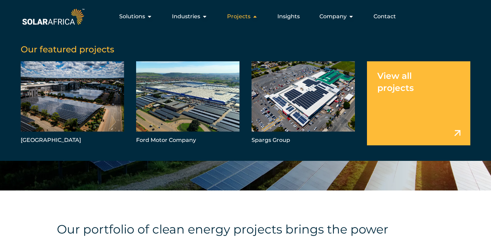 The width and height of the screenshot is (491, 238). Describe the element at coordinates (239, 17) in the screenshot. I see `span: Projects` at that location.